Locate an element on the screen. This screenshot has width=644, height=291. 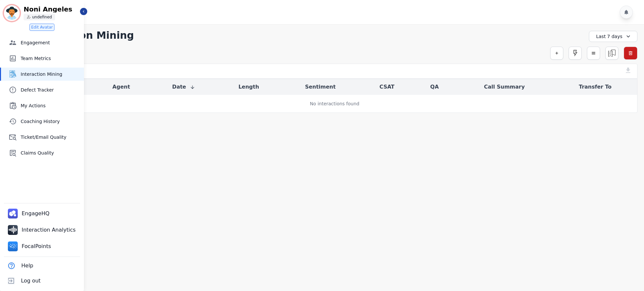
p: undefined is located at coordinates (42, 17).